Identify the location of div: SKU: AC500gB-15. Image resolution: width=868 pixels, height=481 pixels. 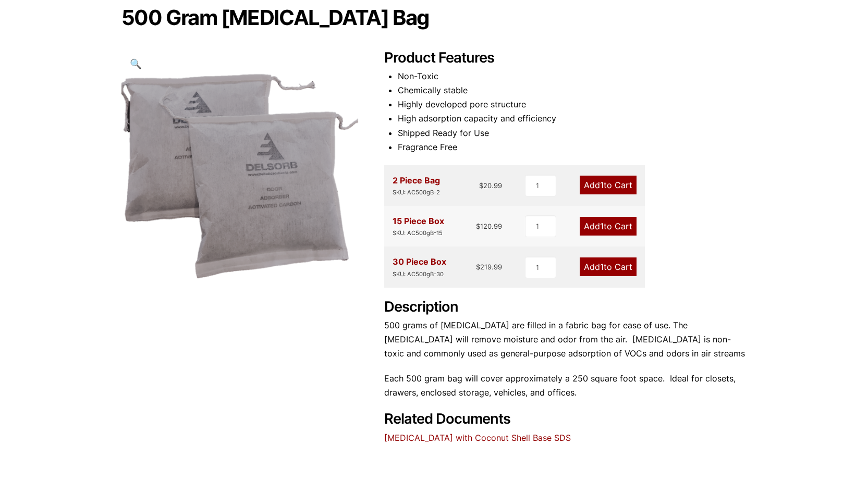
(418, 233).